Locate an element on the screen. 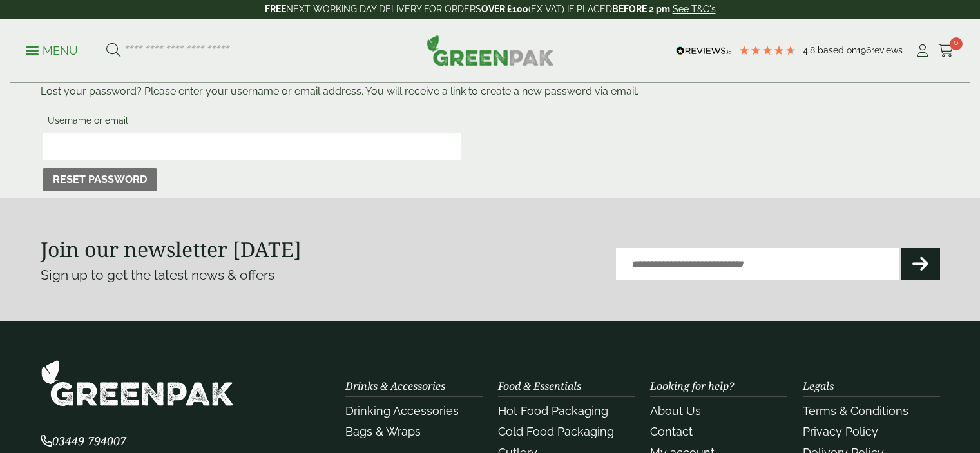 Image resolution: width=980 pixels, height=453 pixels. a: Terms & Conditions is located at coordinates (855, 411).